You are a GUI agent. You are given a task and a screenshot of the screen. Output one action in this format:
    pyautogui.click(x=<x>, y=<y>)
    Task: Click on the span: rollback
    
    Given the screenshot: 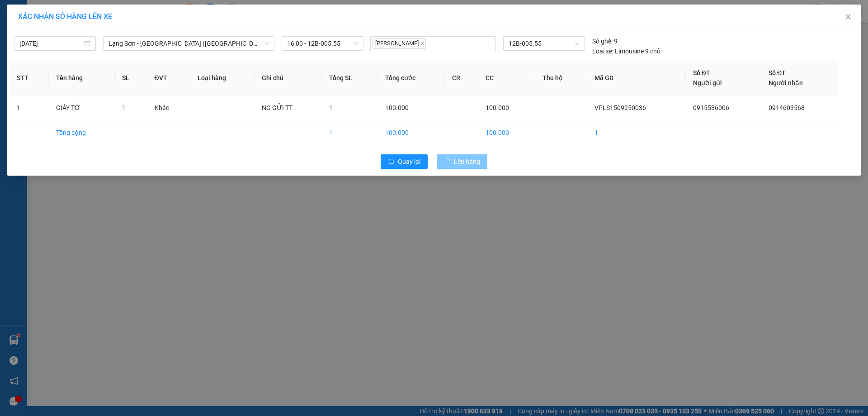 What is the action you would take?
    pyautogui.click(x=391, y=162)
    